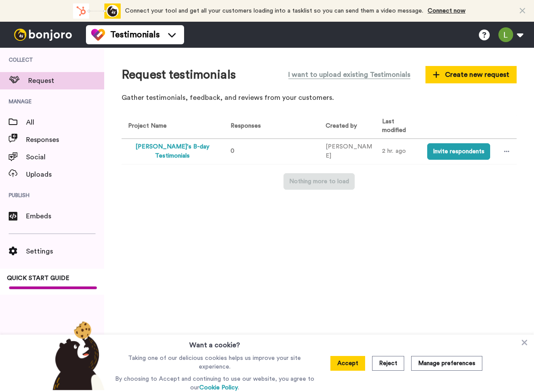 Image resolution: width=534 pixels, height=392 pixels. Describe the element at coordinates (38, 279) in the screenshot. I see `span: QUICK START GUIDE` at that location.